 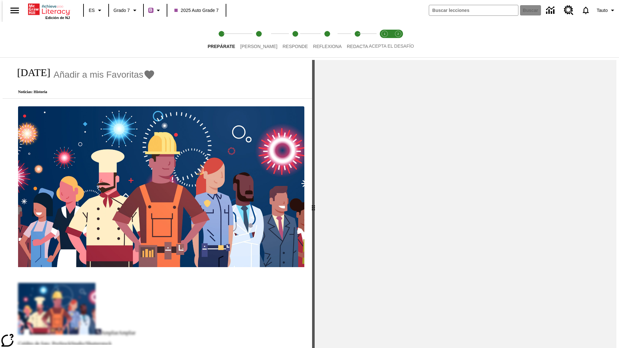 I want to click on button: Lenguaje: ES, Selecciona un idioma, so click(x=96, y=10).